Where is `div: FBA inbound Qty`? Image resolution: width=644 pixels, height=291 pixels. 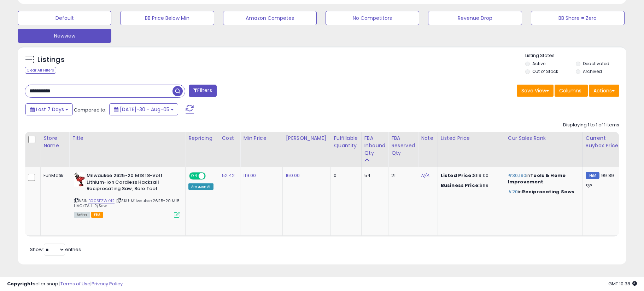
div: FBA inbound Qty is located at coordinates (375, 146).